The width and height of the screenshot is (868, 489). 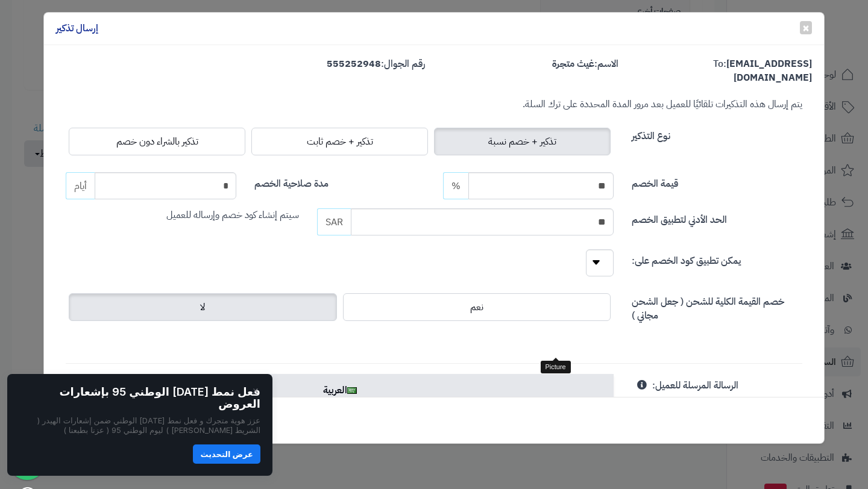 What do you see at coordinates (202, 307) in the screenshot?
I see `span: لا` at bounding box center [202, 307].